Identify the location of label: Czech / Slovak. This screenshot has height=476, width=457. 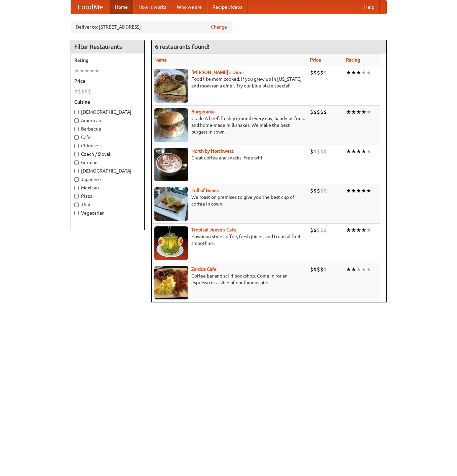
(108, 154).